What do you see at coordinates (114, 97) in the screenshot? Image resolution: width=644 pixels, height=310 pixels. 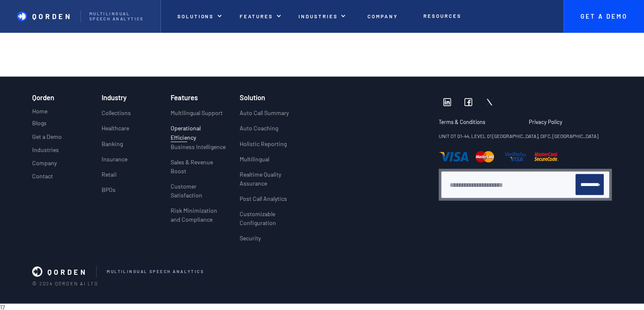 I see `h3: Industry` at bounding box center [114, 97].